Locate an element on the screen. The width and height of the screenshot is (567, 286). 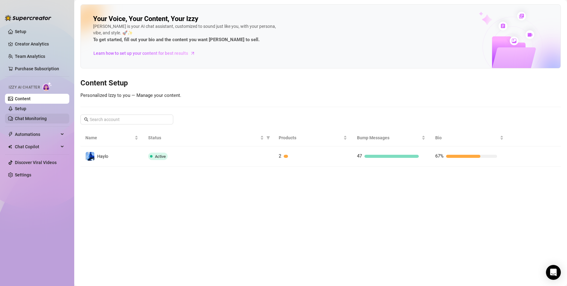
span: Haylo is located at coordinates (103, 156).